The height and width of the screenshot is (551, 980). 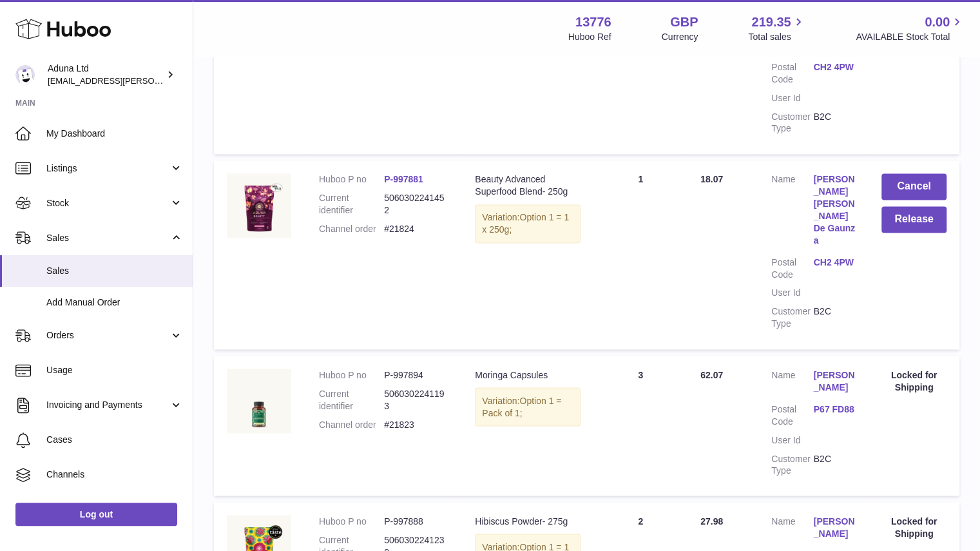 I want to click on dd: P-997894, so click(x=417, y=375).